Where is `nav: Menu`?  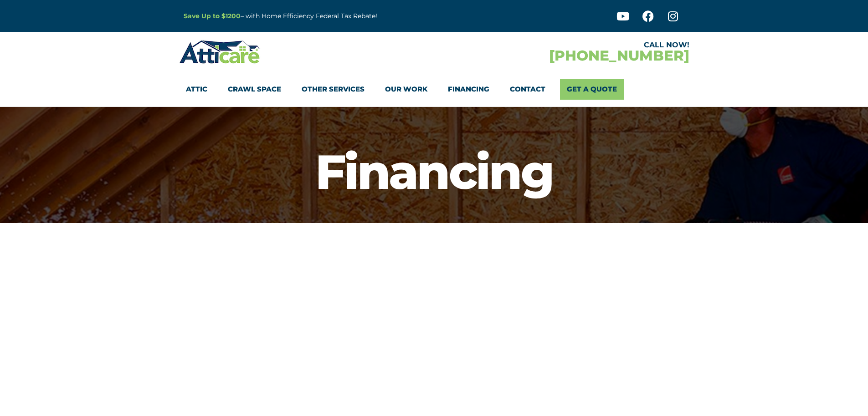 nav: Menu is located at coordinates (434, 89).